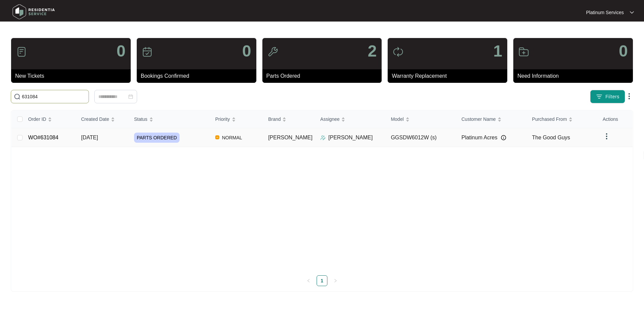 This screenshot has width=644, height=311. Describe the element at coordinates (449, 76) in the screenshot. I see `p: Warranty Replacement` at that location.